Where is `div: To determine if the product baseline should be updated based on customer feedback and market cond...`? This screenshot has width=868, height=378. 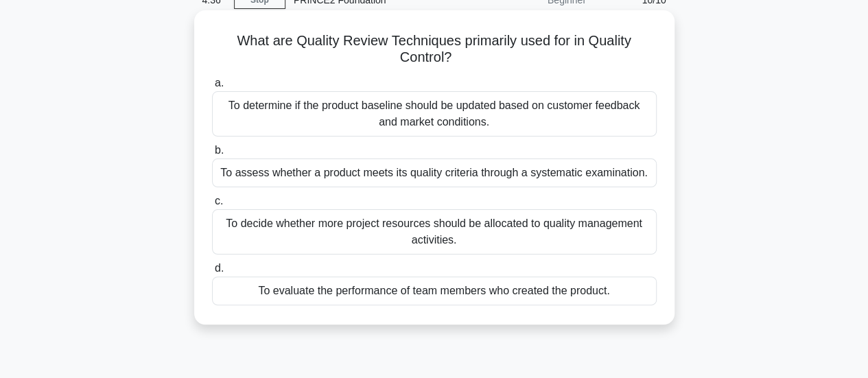 div: To determine if the product baseline should be updated based on customer feedback and market cond... is located at coordinates (434, 114).